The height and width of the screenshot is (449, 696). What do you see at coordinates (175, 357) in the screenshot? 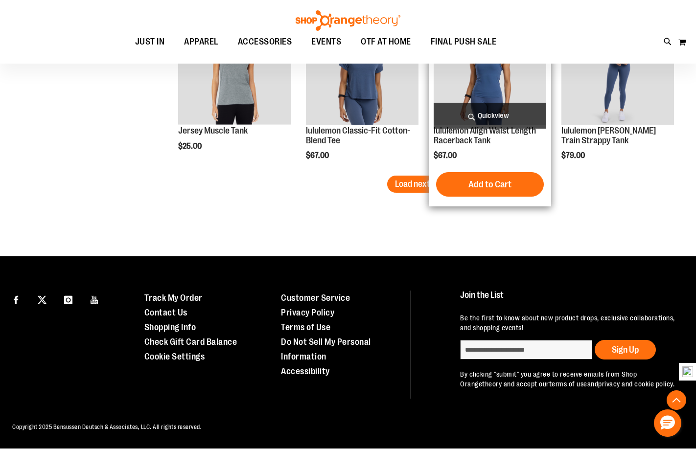
I see `a: Cookie Settings` at bounding box center [175, 357].